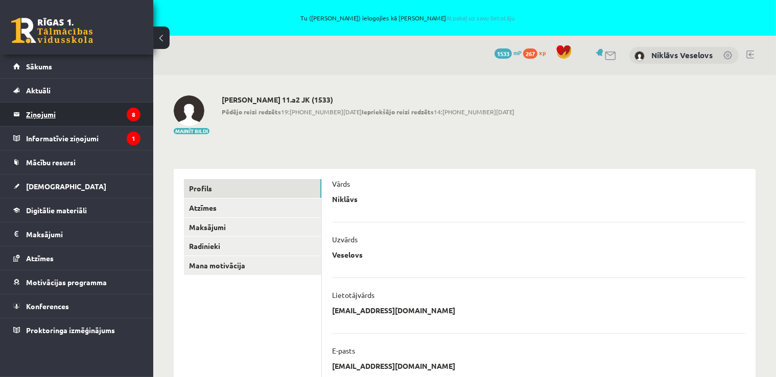  I want to click on a: Mācību resursi, so click(77, 162).